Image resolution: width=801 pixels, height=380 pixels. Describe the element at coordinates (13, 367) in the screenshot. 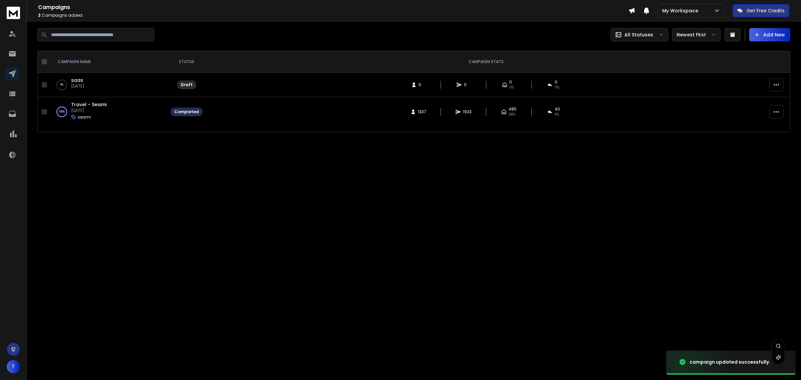

I see `button: T` at that location.